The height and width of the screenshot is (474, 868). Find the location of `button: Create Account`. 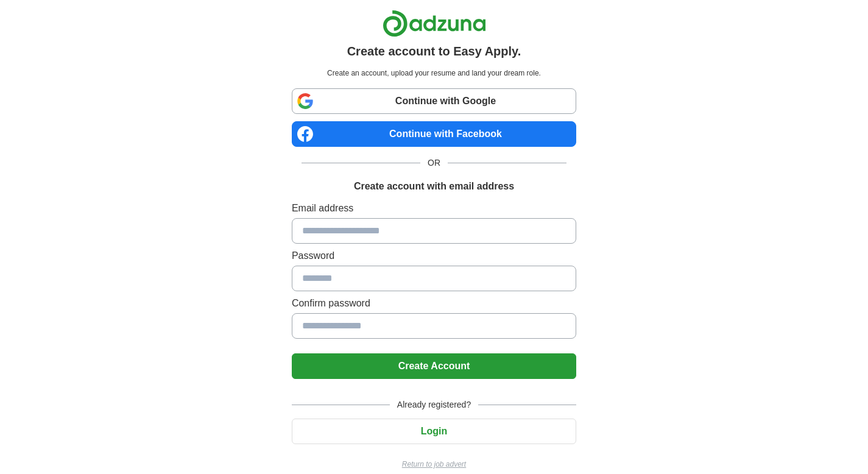

button: Create Account is located at coordinates (433, 366).